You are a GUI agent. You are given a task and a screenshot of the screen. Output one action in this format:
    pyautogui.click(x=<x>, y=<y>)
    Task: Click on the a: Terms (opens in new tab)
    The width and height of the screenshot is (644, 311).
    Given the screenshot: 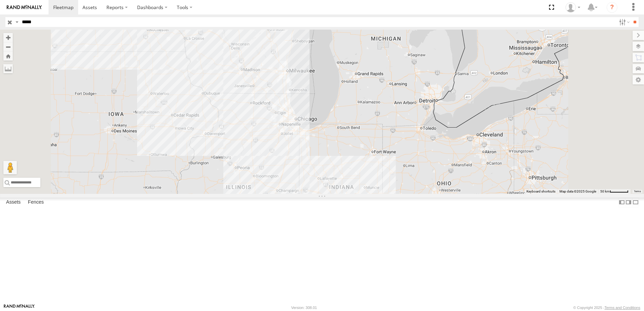 What is the action you would take?
    pyautogui.click(x=637, y=192)
    